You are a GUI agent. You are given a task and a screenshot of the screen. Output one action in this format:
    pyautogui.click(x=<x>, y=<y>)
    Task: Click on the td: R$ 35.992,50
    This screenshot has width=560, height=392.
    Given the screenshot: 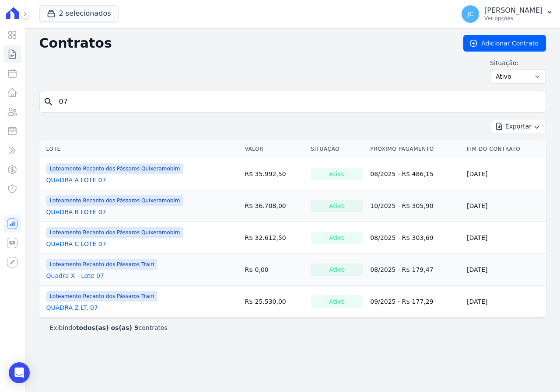 What is the action you would take?
    pyautogui.click(x=274, y=174)
    